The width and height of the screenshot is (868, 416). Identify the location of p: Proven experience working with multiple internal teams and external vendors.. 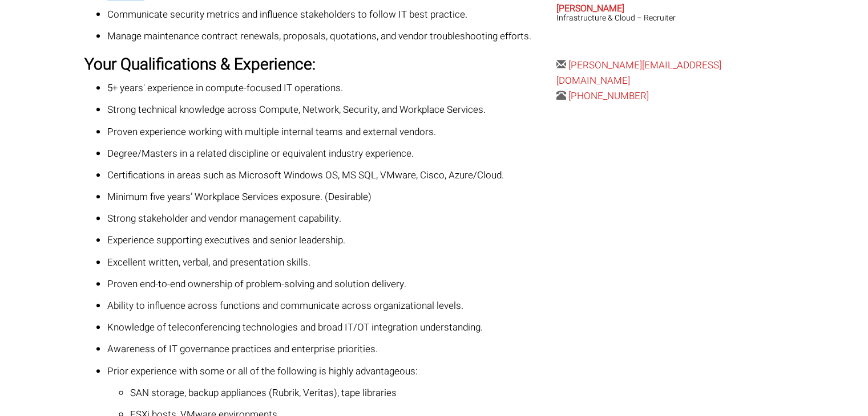
(327, 132).